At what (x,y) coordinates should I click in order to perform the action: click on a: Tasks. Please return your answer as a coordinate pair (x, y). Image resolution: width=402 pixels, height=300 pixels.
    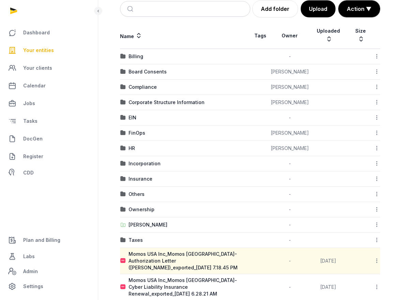
    Looking at the image, I should click on (49, 121).